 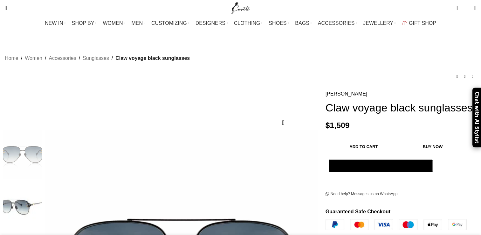 What do you see at coordinates (401, 107) in the screenshot?
I see `h1: Claw voyage black sunglasses` at bounding box center [401, 107].